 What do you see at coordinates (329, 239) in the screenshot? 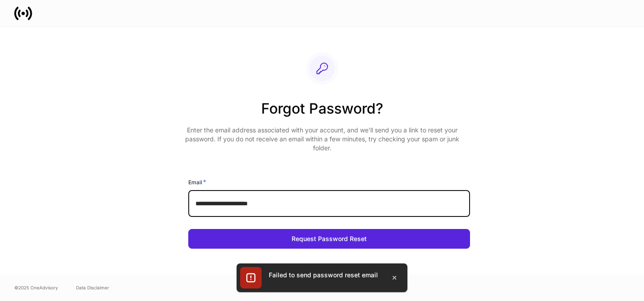
I see `div: Request Password Reset` at bounding box center [329, 239].